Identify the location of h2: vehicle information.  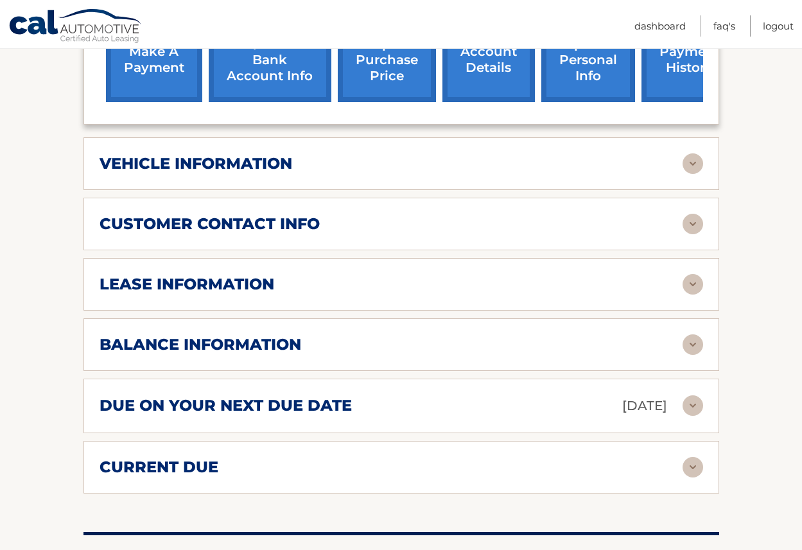
(196, 164).